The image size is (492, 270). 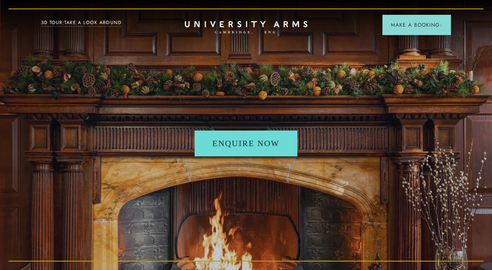 What do you see at coordinates (417, 25) in the screenshot?
I see `button: Make a BookingArrow icon` at bounding box center [417, 25].